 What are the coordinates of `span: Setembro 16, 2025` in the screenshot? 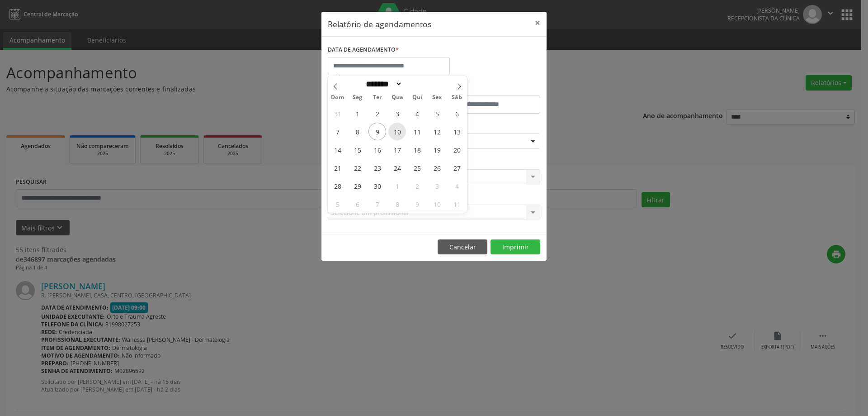 It's located at (377, 149).